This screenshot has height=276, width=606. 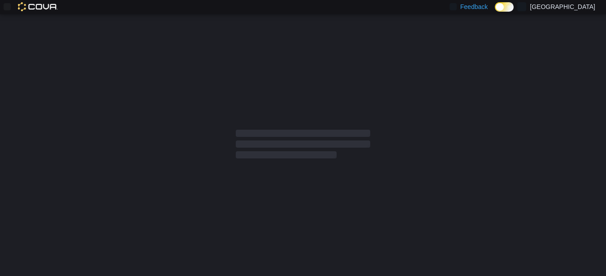 What do you see at coordinates (38, 7) in the screenshot?
I see `img: Cova` at bounding box center [38, 7].